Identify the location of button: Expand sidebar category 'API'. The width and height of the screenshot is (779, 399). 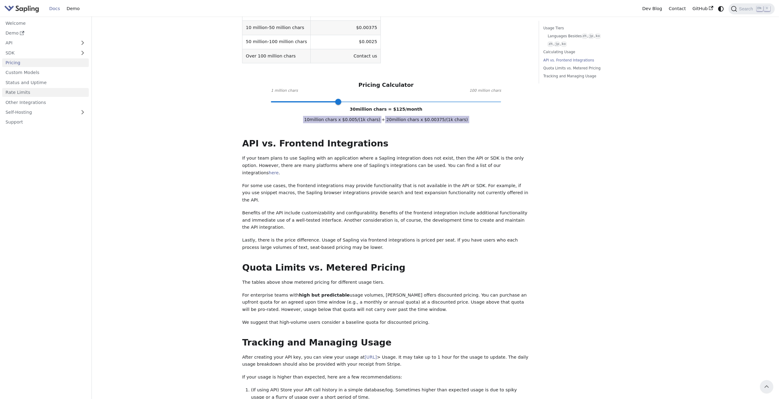
(83, 43).